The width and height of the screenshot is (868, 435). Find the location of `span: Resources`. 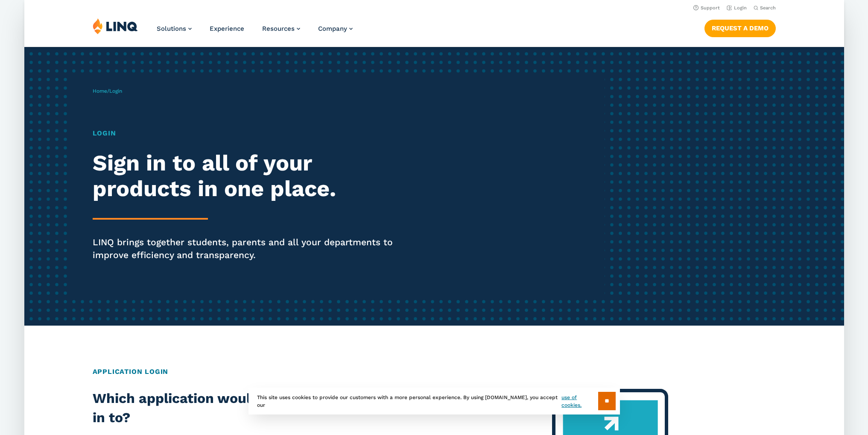

span: Resources is located at coordinates (278, 29).